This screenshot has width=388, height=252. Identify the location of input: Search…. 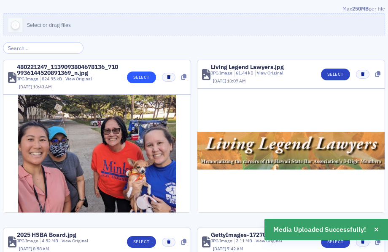
(43, 48).